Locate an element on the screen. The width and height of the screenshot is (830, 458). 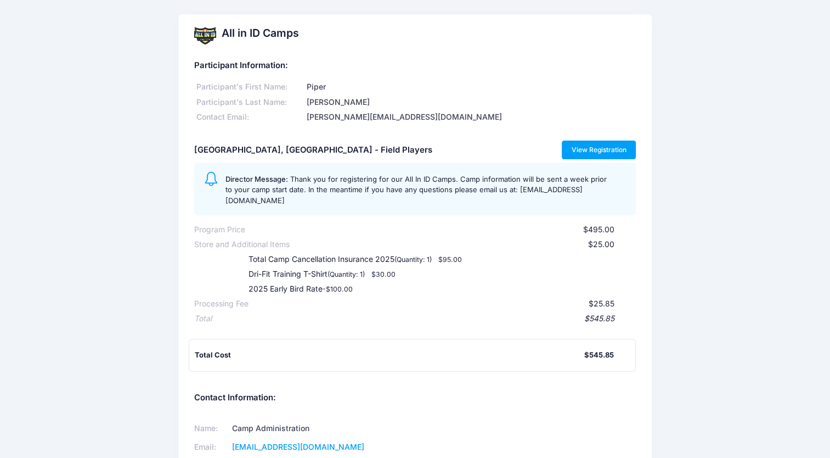
span: Thank you for registering for our All In ID Camps. Camp information will be sent a week prior to ... is located at coordinates (415, 189).